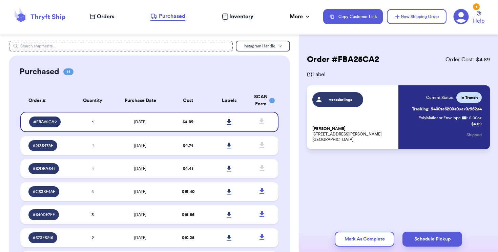 Image resolution: width=498 pixels, height=252 pixels. What do you see at coordinates (188, 101) in the screenshot?
I see `th: Cost` at bounding box center [188, 101].